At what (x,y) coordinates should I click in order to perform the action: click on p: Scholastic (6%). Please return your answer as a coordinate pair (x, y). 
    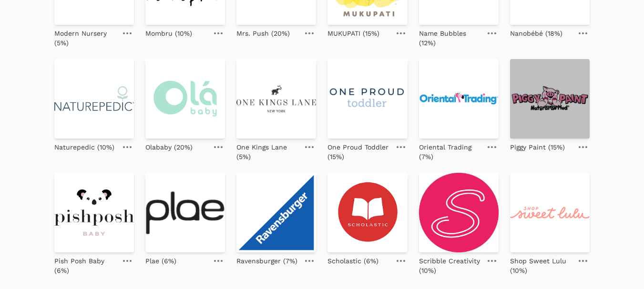
    Looking at the image, I should click on (353, 261).